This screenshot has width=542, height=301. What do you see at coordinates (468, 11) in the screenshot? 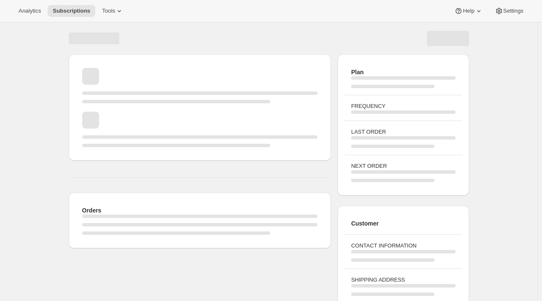
I see `span: Help` at bounding box center [468, 11].